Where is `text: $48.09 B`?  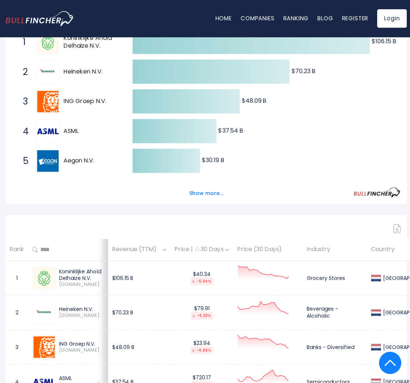
text: $48.09 B is located at coordinates (252, 100).